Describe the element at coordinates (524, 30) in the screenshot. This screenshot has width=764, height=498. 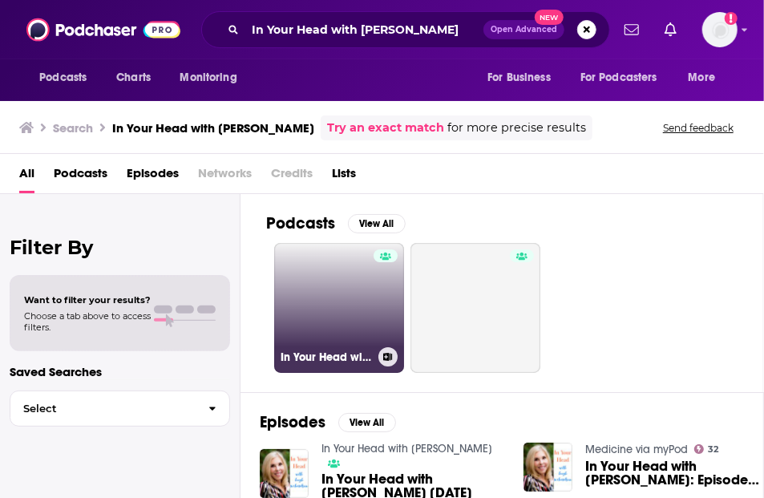
I see `button: Open AdvancedNew` at that location.